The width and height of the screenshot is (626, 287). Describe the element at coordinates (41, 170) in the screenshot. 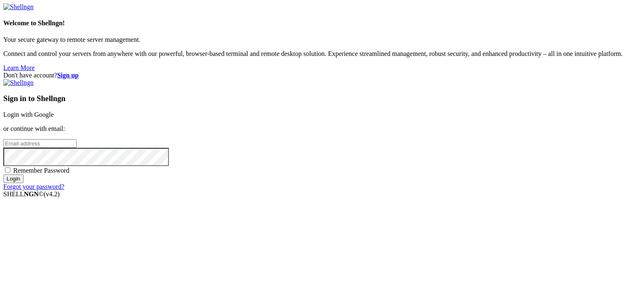

I see `span: Remember Password` at that location.